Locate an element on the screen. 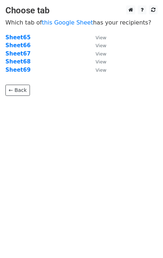 This screenshot has width=163, height=258. strong: Sheet69 is located at coordinates (18, 70).